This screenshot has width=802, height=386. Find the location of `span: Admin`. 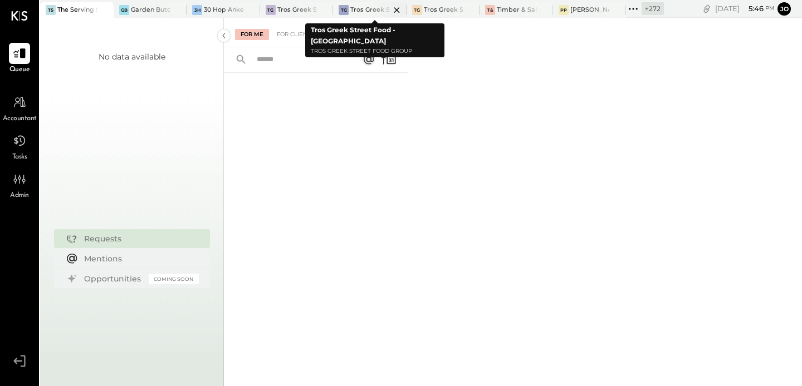

span: Admin is located at coordinates (19, 196).